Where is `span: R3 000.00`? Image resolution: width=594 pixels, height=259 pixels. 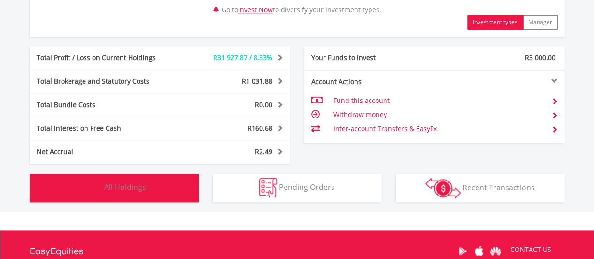
span: R3 000.00 is located at coordinates (540, 57).